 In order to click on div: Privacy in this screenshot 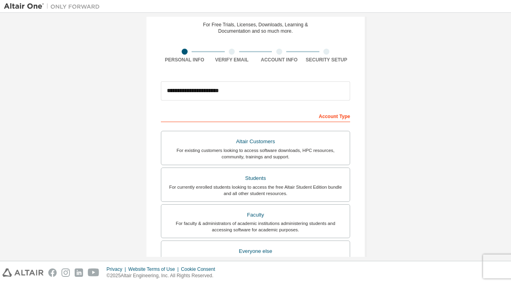, I will do `click(117, 269)`.